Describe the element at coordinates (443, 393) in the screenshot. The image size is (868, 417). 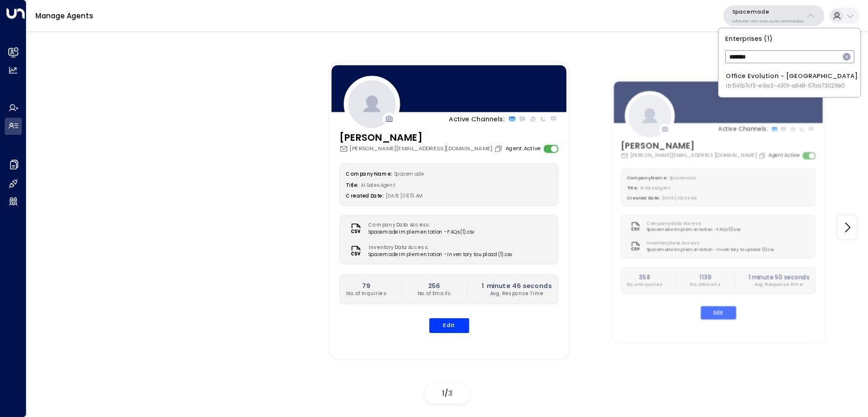
I see `span: 1` at that location.